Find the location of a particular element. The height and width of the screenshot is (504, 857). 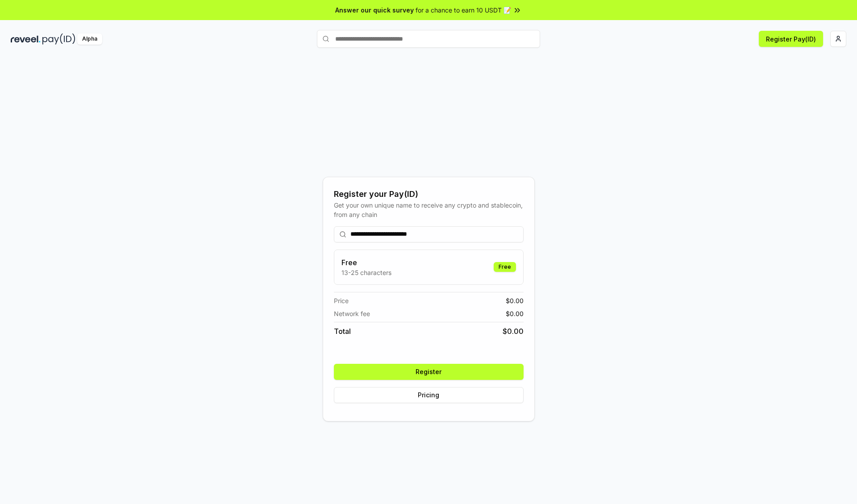

div: Get your own unique name to receive any crypto and stablecoin, from any chain is located at coordinates (429, 210).